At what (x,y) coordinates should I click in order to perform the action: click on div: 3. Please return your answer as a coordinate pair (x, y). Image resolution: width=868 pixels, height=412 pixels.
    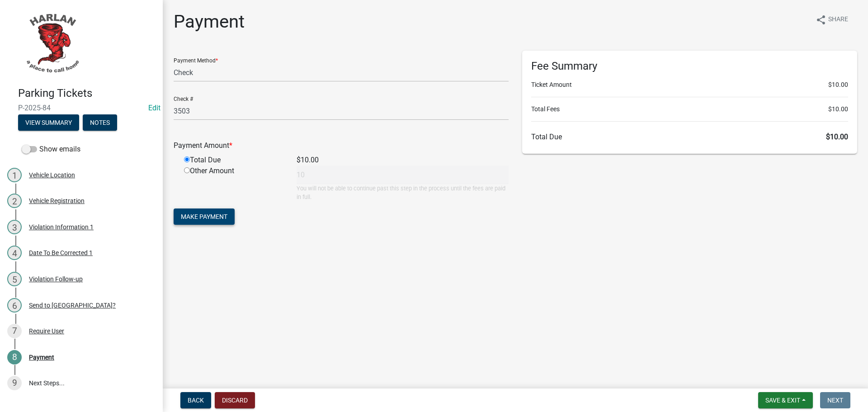
    Looking at the image, I should click on (15, 227).